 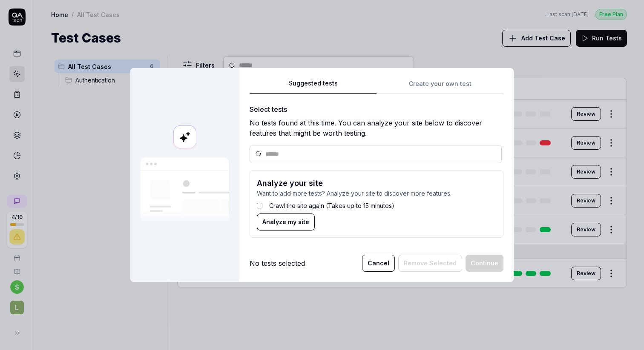 What do you see at coordinates (430, 263) in the screenshot?
I see `button: Remove Selected` at bounding box center [430, 263].